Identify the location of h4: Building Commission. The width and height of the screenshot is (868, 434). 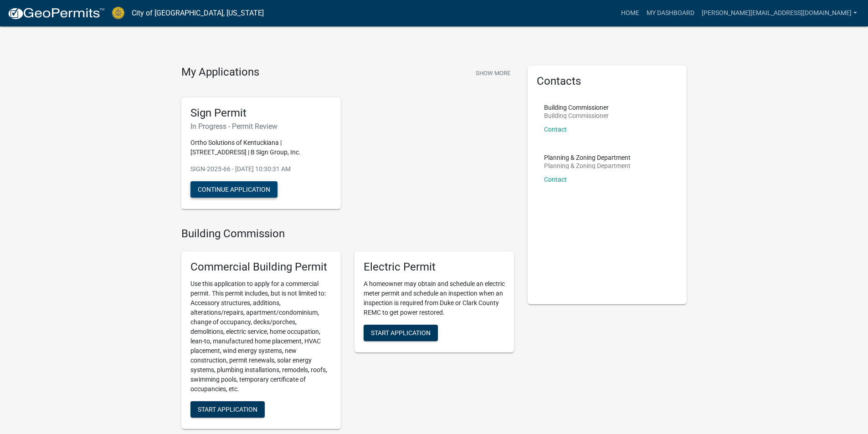
(348, 234).